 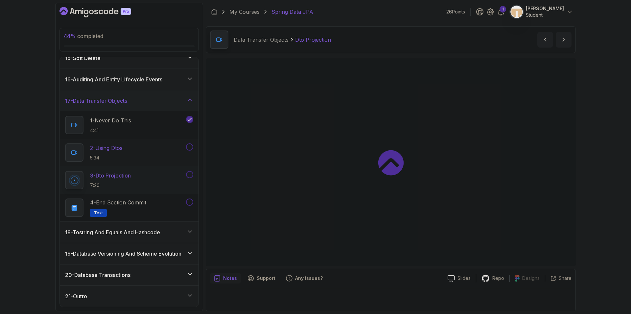 I want to click on img: user profile image, so click(x=516, y=12).